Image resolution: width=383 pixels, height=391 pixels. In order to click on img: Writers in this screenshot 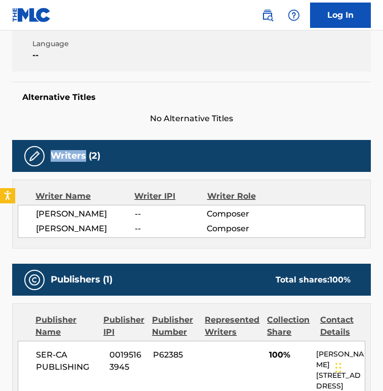, I will do `click(34, 156)`.